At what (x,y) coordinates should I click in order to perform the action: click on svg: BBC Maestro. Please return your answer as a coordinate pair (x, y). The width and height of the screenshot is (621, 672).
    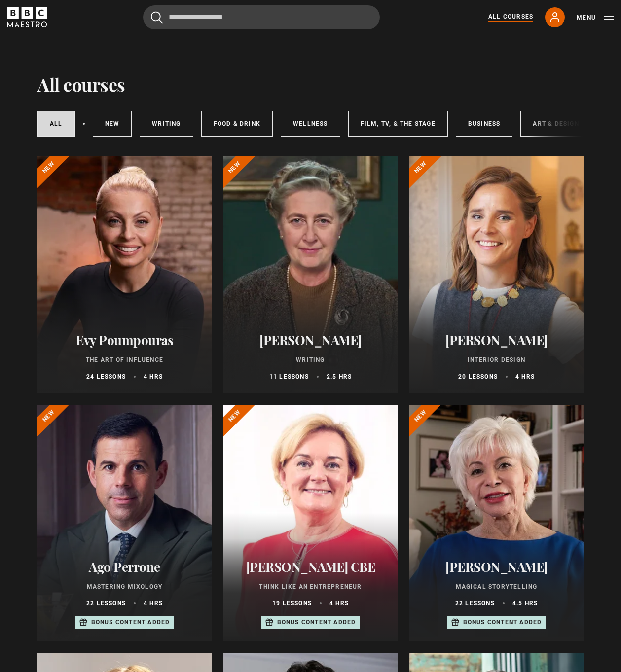
    Looking at the image, I should click on (27, 17).